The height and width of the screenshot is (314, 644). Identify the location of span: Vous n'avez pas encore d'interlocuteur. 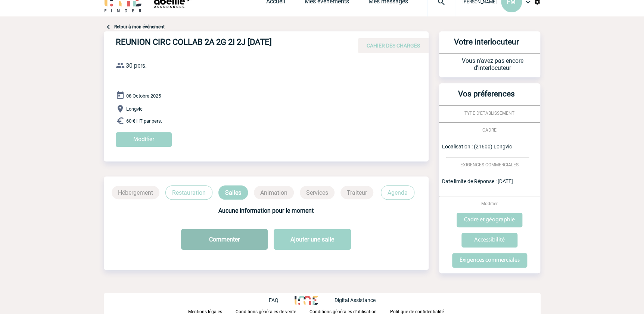
(492, 64).